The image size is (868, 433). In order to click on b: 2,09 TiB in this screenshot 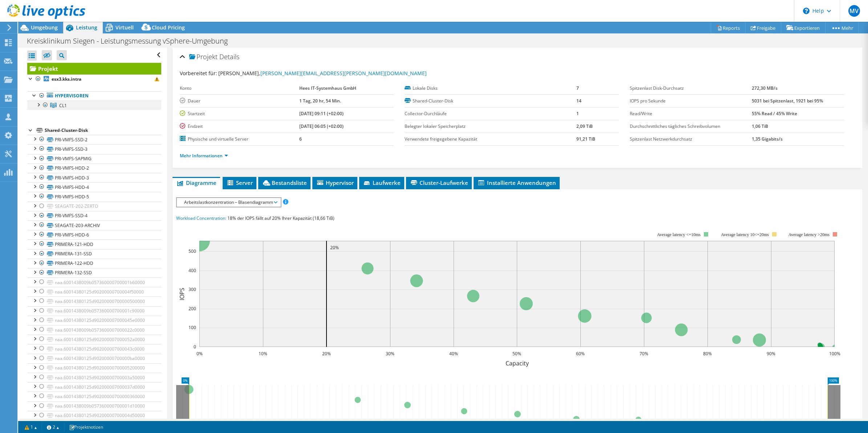, I will do `click(585, 126)`.